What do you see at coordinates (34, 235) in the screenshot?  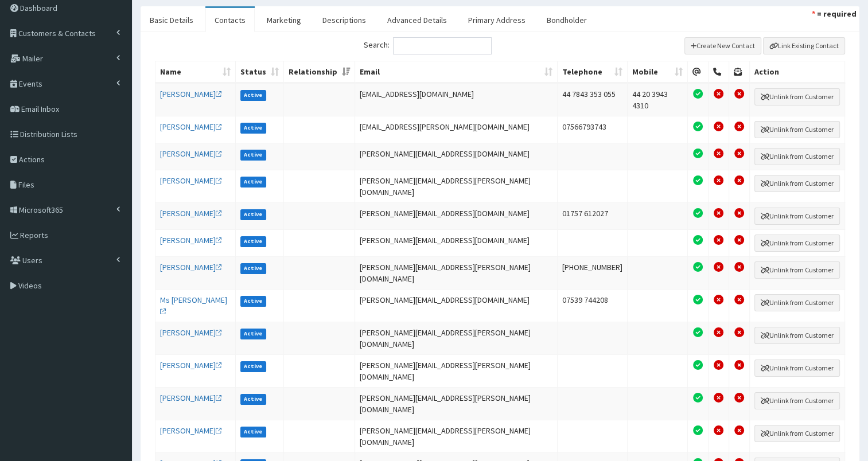 I see `span: Reports` at bounding box center [34, 235].